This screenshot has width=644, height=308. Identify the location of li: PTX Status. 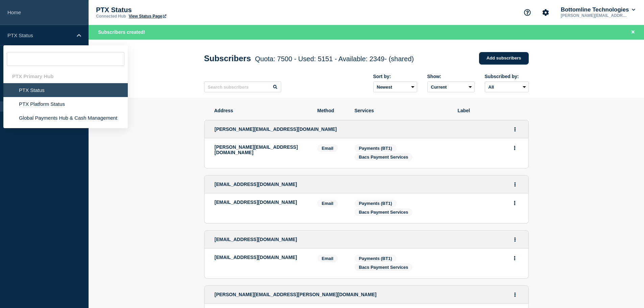
(66, 90).